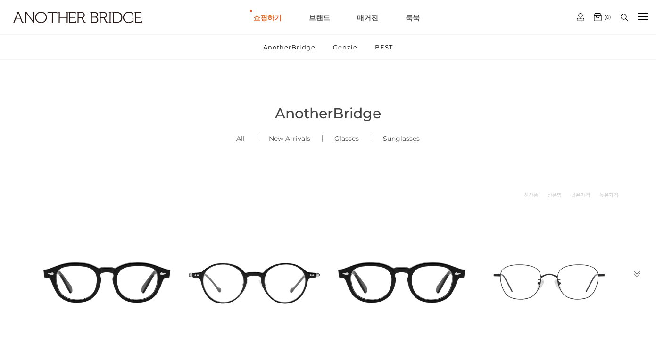 The image size is (656, 352). Describe the element at coordinates (268, 17) in the screenshot. I see `a: 쇼핑하기` at that location.